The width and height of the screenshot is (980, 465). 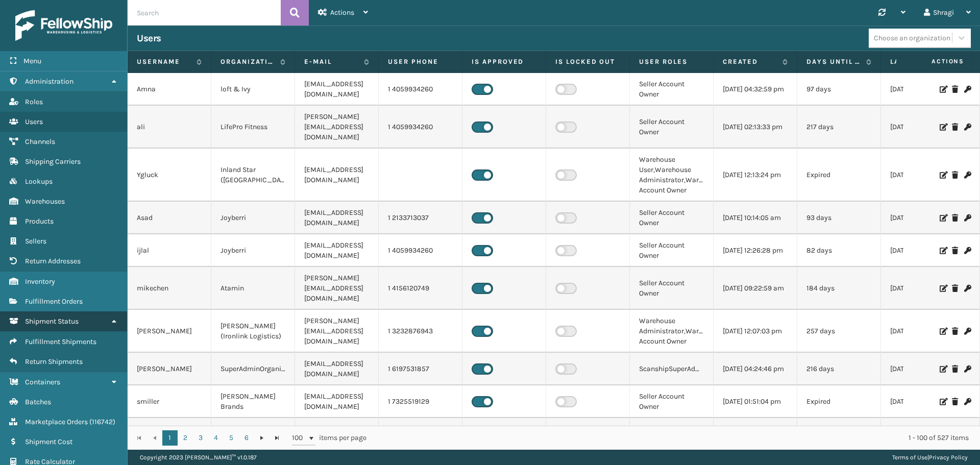 I want to click on td: 1 6197531857, so click(x=421, y=369).